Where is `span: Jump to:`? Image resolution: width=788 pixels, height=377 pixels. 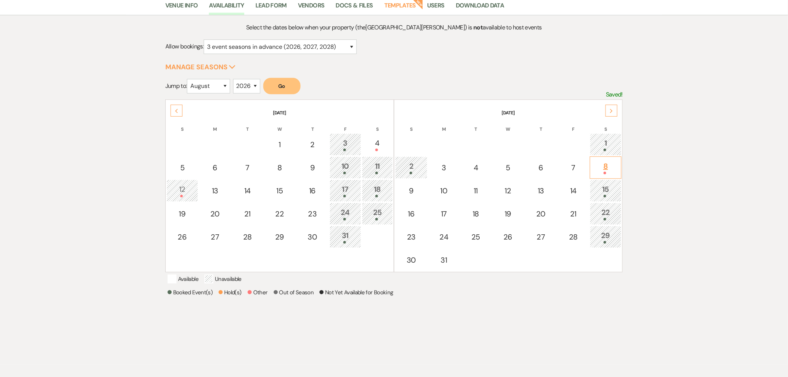 span: Jump to: is located at coordinates (176, 86).